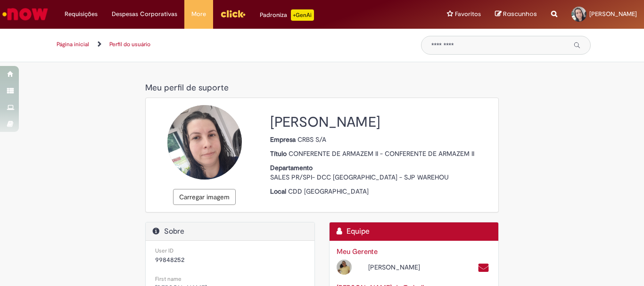 The width and height of the screenshot is (644, 286). What do you see at coordinates (414, 231) in the screenshot?
I see `h2: Equipe` at bounding box center [414, 231].